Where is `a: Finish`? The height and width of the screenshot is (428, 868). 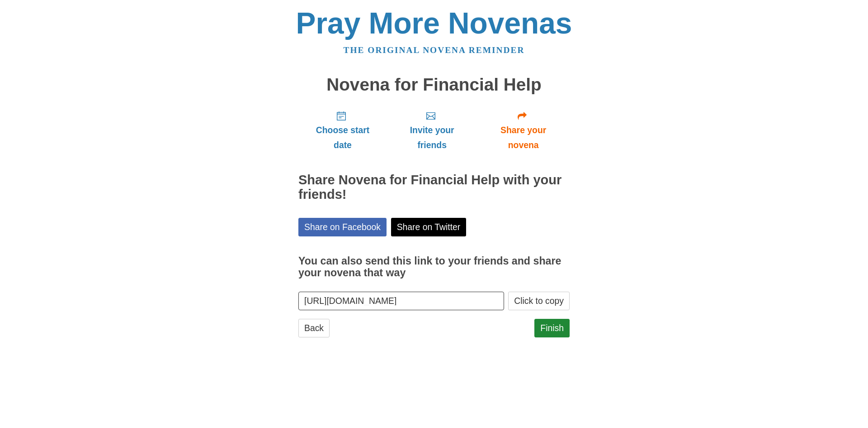
a: Finish is located at coordinates (552, 328).